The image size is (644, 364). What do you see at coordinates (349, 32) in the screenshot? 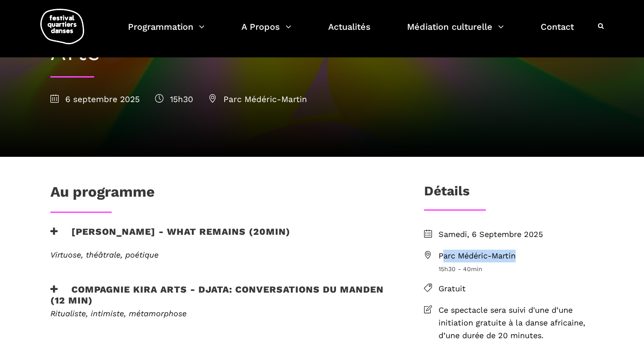
I see `a: Actualités` at bounding box center [349, 32].